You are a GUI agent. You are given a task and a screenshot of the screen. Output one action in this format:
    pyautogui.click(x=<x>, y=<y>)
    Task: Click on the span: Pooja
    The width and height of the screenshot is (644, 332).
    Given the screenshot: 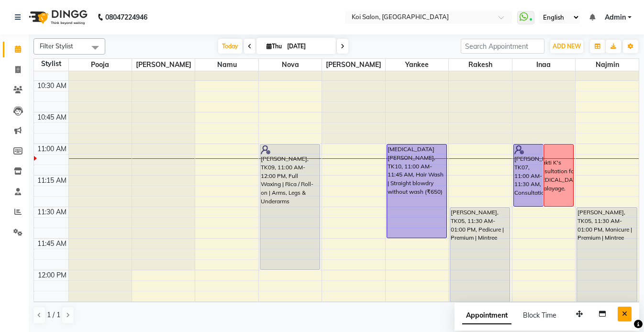 What is the action you would take?
    pyautogui.click(x=100, y=65)
    